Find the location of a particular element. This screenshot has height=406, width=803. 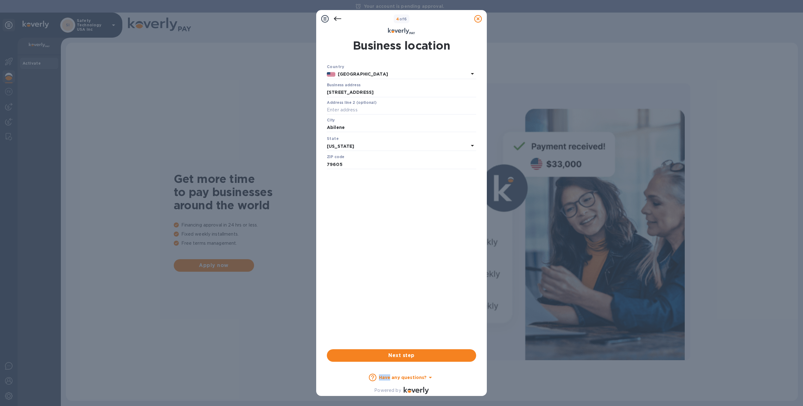

label: Address line 2 (optional) is located at coordinates (352, 103).